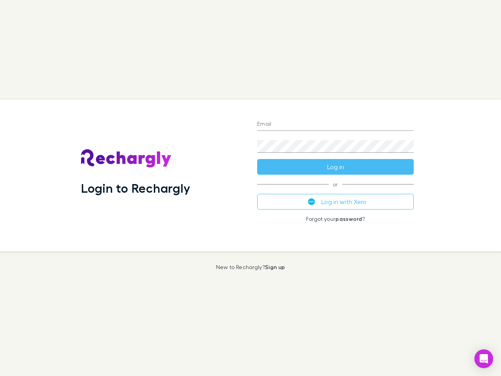 This screenshot has height=376, width=501. Describe the element at coordinates (335, 167) in the screenshot. I see `button: Log in` at that location.